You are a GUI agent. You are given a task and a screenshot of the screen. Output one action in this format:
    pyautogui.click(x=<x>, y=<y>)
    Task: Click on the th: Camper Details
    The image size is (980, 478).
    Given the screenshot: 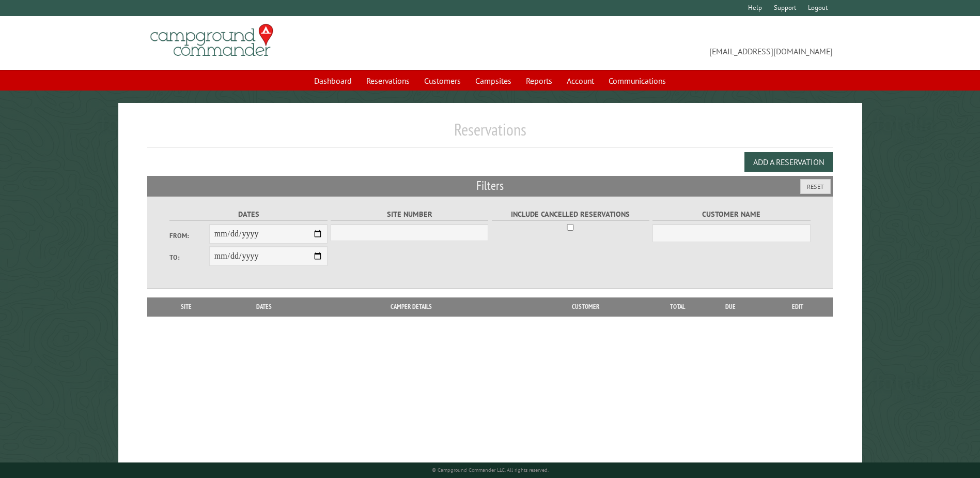 What is the action you would take?
    pyautogui.click(x=411, y=307)
    